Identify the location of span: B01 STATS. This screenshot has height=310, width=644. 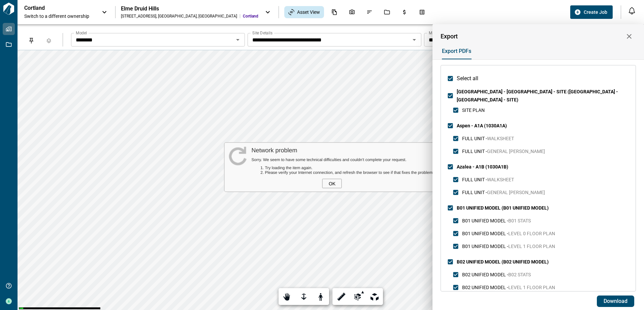
(520, 221).